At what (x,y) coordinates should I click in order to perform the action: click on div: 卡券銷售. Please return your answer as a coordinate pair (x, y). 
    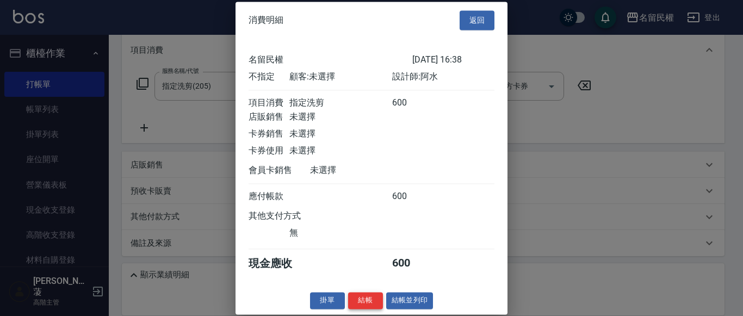
    Looking at the image, I should click on (269, 134).